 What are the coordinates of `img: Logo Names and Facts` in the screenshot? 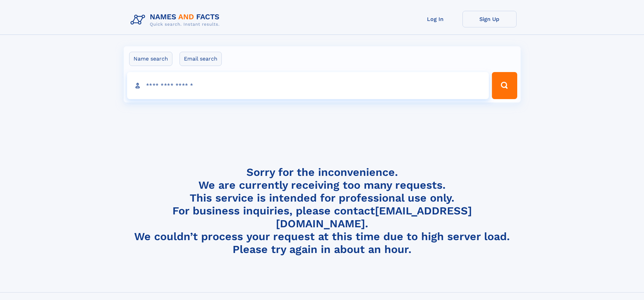 It's located at (176, 20).